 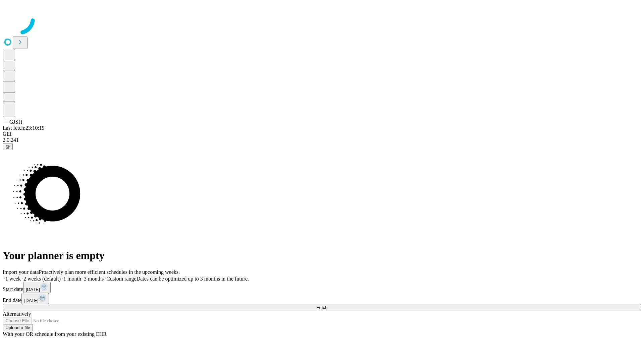 What do you see at coordinates (18, 327) in the screenshot?
I see `button: Upload a file` at bounding box center [18, 327].